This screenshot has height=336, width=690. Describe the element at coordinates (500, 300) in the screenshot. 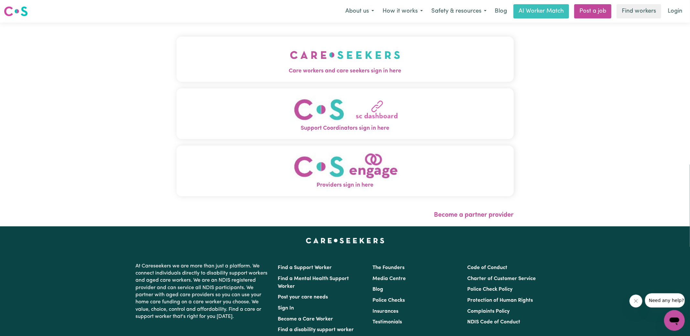

I see `a: Protection of Human Rights` at that location.